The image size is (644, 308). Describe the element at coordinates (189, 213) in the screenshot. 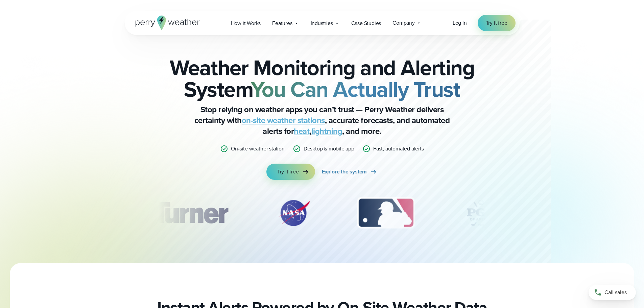

I see `img: Turner-Construction_1.svg` at that location.